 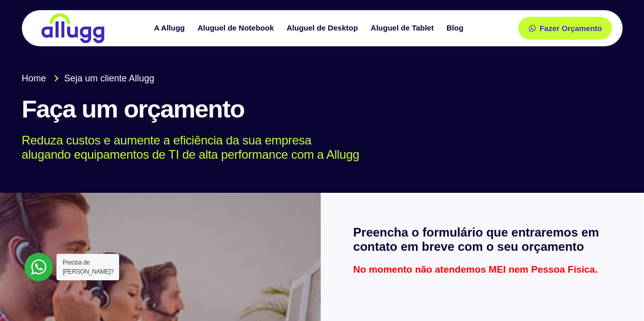 I want to click on a: Aluguel de Tablet, so click(x=403, y=28).